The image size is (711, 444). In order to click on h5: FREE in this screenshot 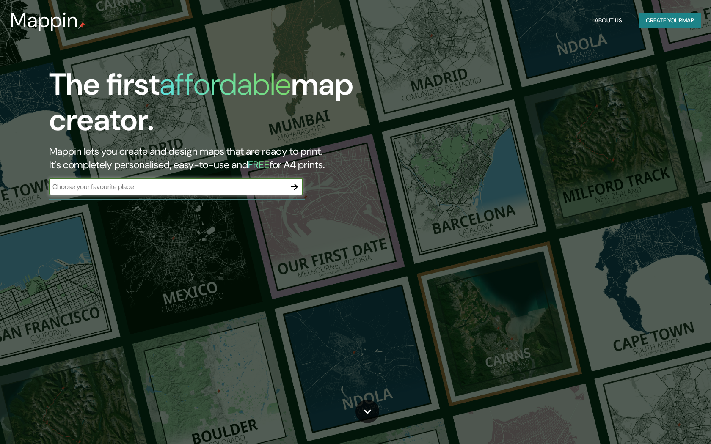, I will do `click(259, 165)`.